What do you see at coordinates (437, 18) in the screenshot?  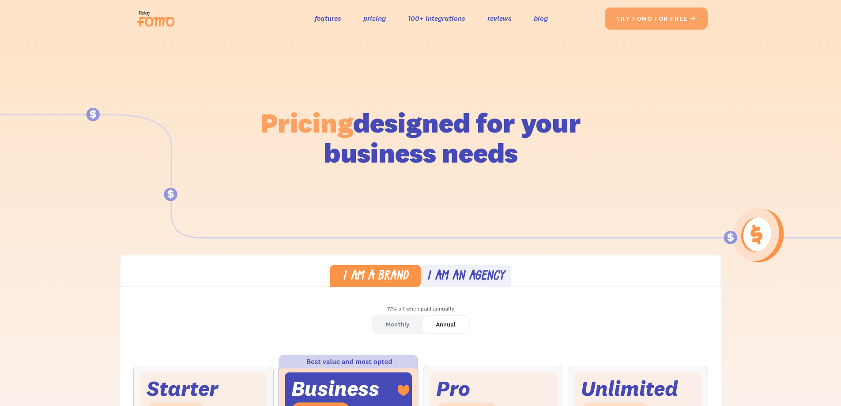 I see `a: 100+ integrations` at bounding box center [437, 18].